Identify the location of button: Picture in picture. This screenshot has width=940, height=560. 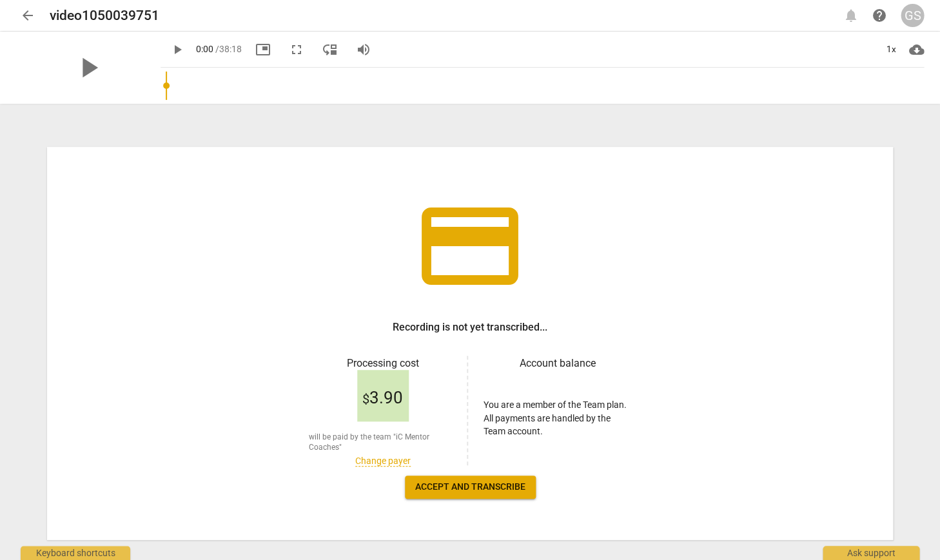
(263, 50).